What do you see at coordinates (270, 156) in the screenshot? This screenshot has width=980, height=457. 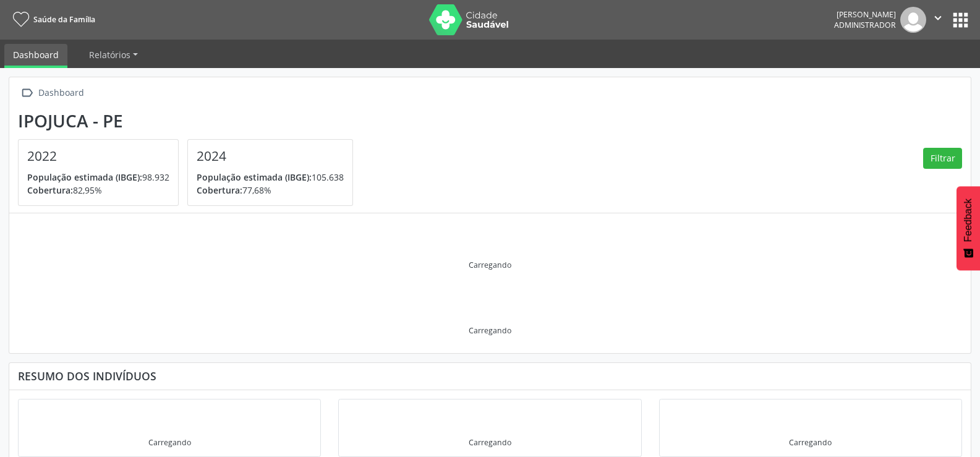 I see `h4: 2024` at bounding box center [270, 156].